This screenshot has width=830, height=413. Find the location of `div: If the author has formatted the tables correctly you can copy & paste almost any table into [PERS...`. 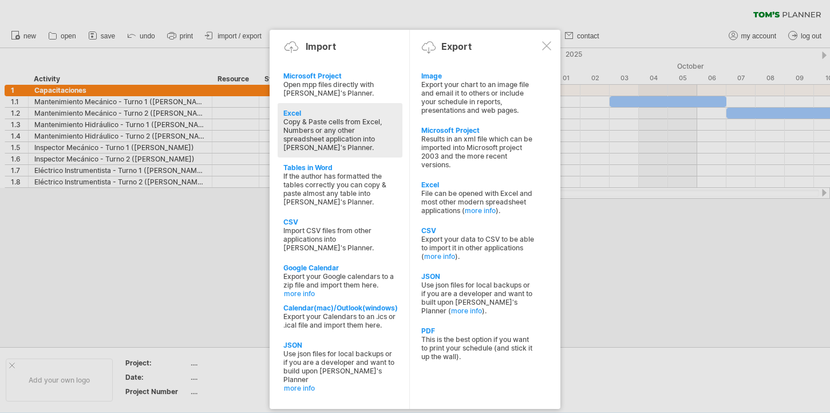

div: If the author has formatted the tables correctly you can copy & paste almost any table into [PERS... is located at coordinates (340, 189).